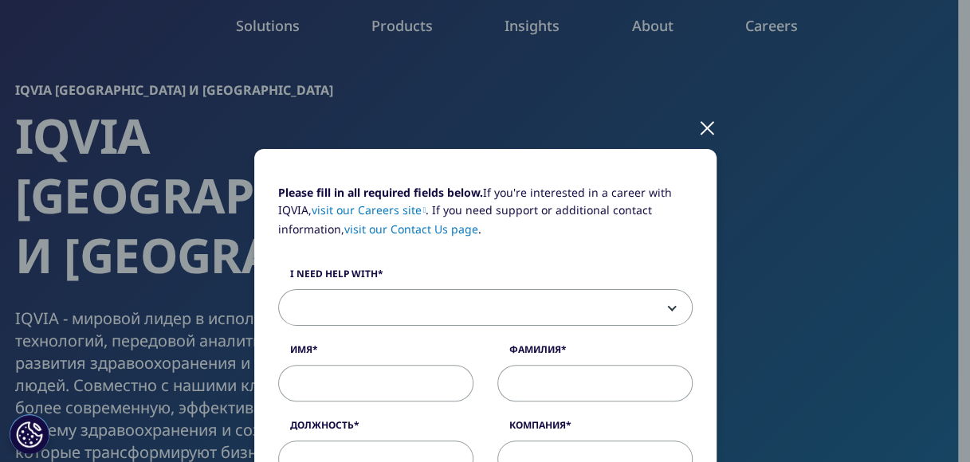 The image size is (970, 462). Describe the element at coordinates (485, 278) in the screenshot. I see `label: I need help with` at that location.